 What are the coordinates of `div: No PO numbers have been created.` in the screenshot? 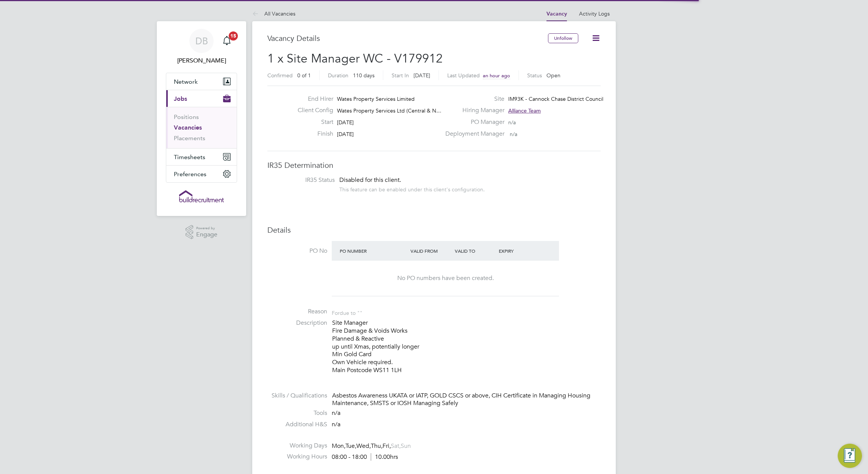 It's located at (446, 278).